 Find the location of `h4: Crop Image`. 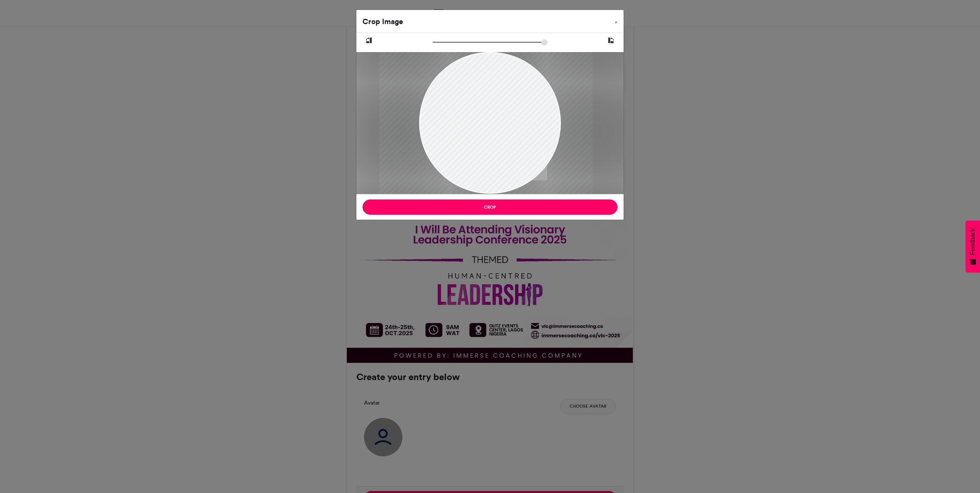

h4: Crop Image is located at coordinates (383, 22).